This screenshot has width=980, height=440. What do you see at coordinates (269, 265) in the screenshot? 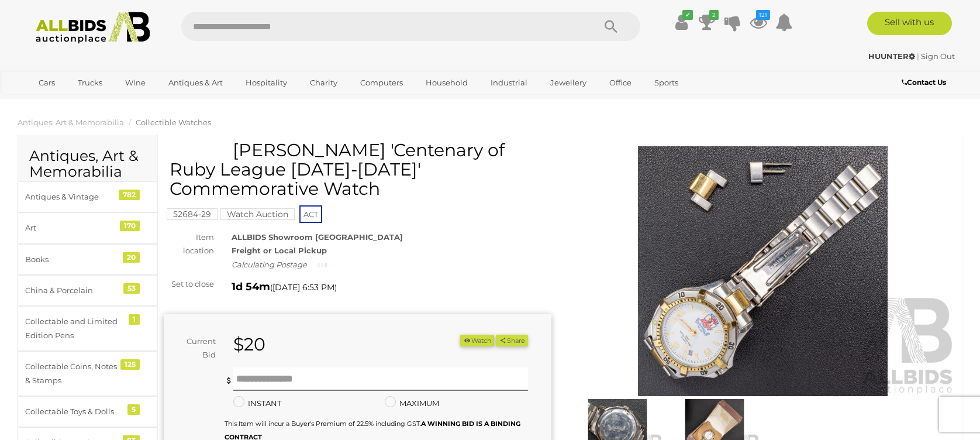
I see `i: Calculating Postage` at bounding box center [269, 265].